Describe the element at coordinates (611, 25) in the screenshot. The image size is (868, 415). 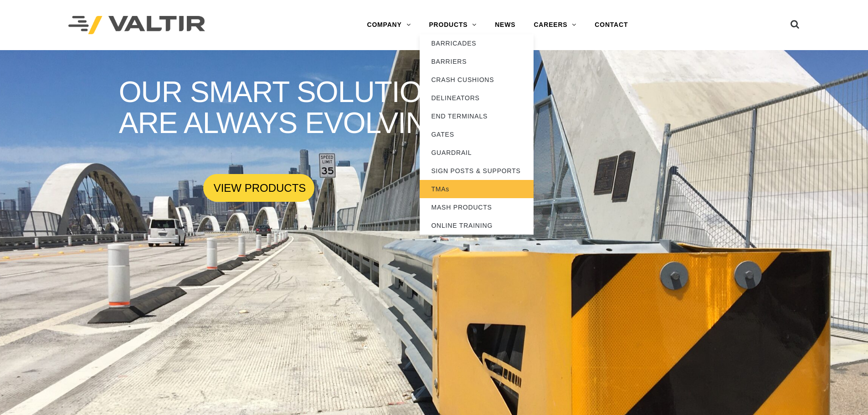
I see `a: CONTACT` at that location.